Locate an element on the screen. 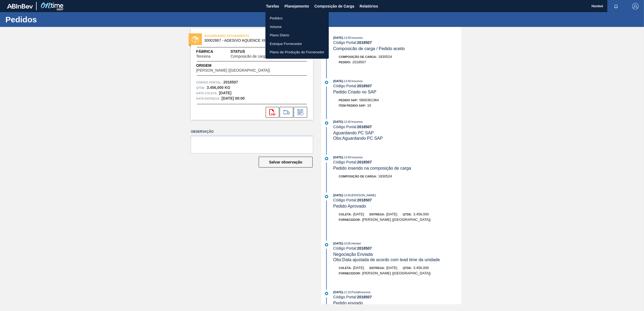 The image size is (644, 311). a: Estoque Fornecedor is located at coordinates (297, 44).